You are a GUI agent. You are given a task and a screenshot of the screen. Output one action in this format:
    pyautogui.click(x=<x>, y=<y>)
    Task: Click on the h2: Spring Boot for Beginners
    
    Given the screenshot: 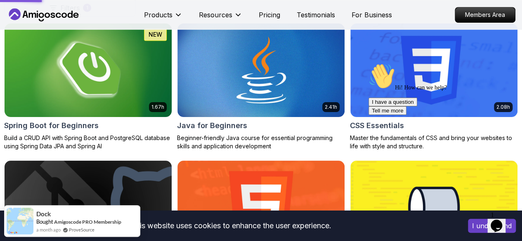 What is the action you would take?
    pyautogui.click(x=51, y=126)
    